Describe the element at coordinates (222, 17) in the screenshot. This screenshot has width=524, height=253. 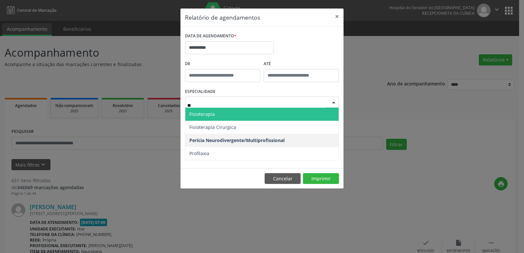
I see `h5: Relatório de agendamentos` at that location.